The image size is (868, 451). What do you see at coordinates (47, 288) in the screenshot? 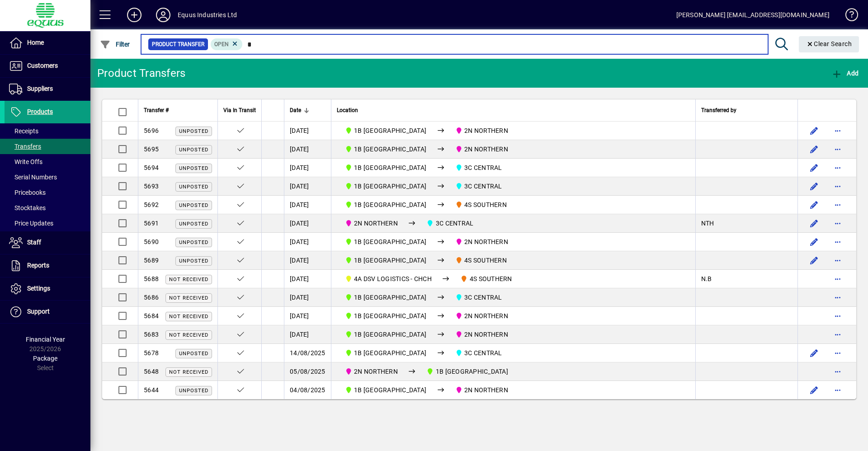
I see `a: Settings` at bounding box center [47, 288].